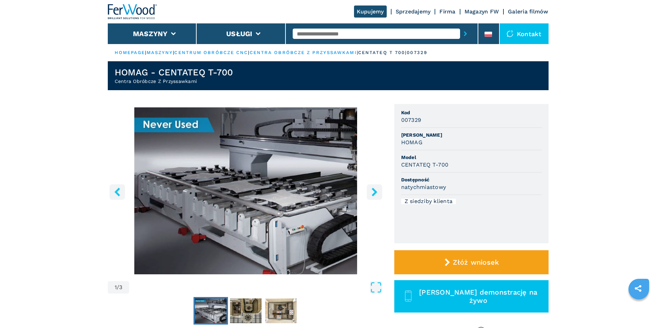 This screenshot has width=656, height=328. What do you see at coordinates (281, 311) in the screenshot?
I see `img: 10f1c9f45b89e0ba9de0ec94874fb202` at bounding box center [281, 311].